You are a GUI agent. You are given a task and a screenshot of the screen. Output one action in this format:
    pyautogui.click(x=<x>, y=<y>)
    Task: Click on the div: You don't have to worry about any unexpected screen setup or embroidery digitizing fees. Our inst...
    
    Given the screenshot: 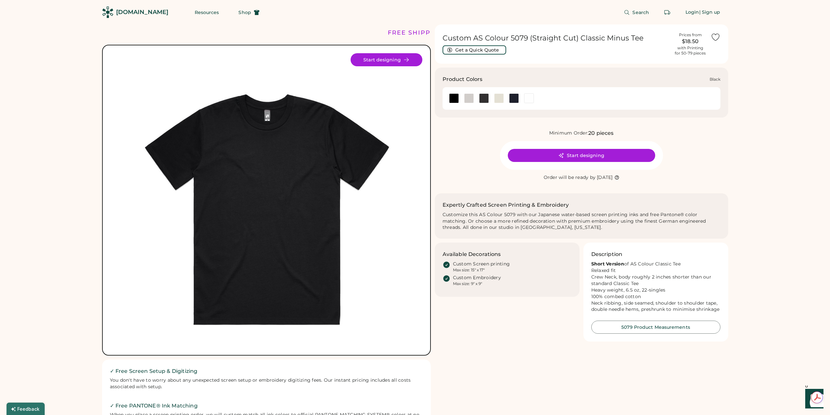 What is the action you would take?
    pyautogui.click(x=266, y=383)
    